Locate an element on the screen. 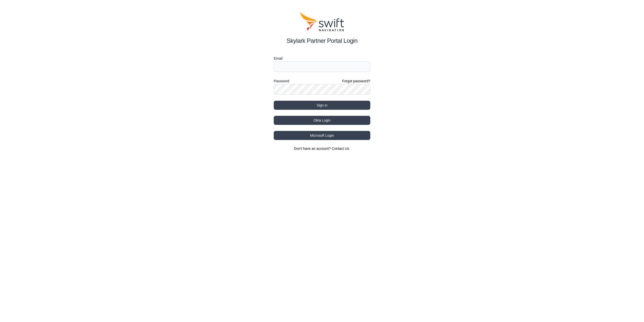  h2: Skylark Partner Portal Login is located at coordinates (322, 41).